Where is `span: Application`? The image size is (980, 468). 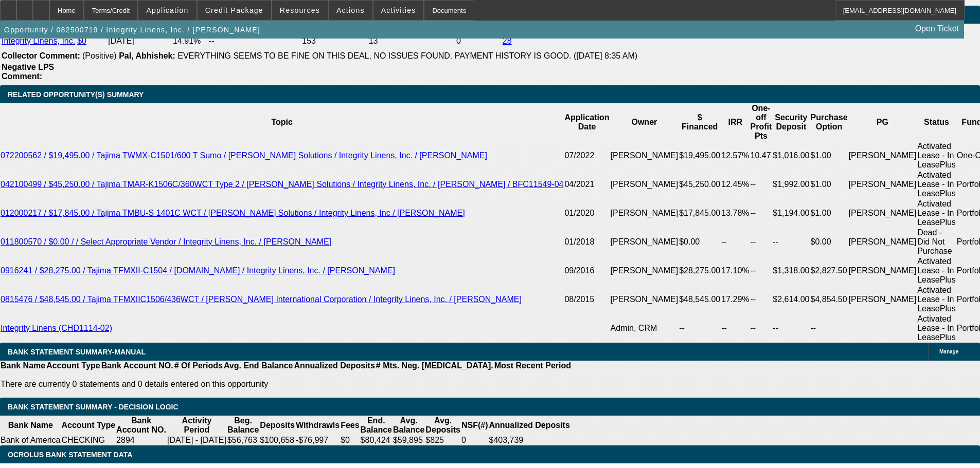
span: Application is located at coordinates (167, 10).